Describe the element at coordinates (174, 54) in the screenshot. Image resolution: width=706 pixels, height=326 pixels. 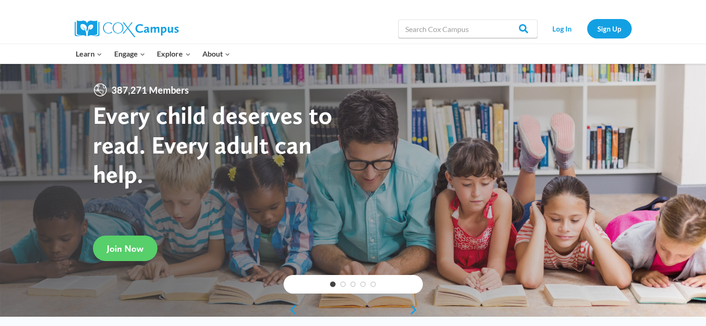
I see `span: Explore` at that location.